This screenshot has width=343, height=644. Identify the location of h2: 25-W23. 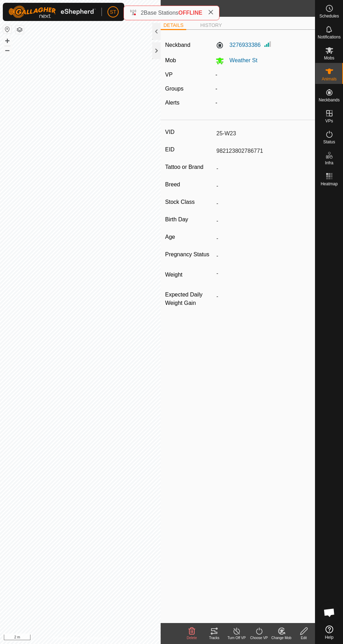
(246, 9).